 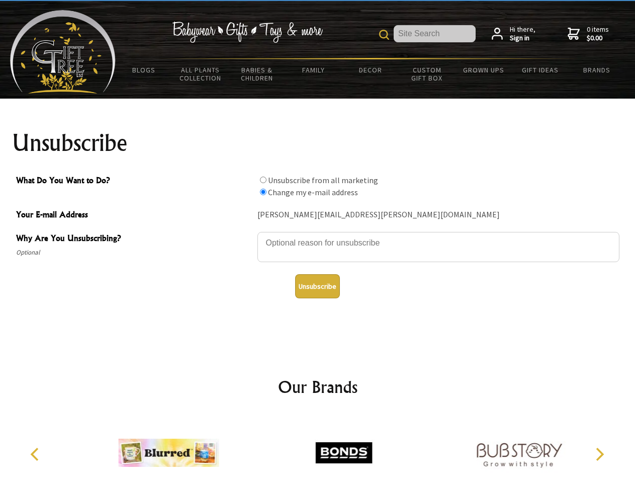 What do you see at coordinates (318, 143) in the screenshot?
I see `h1: Unsubscribe` at bounding box center [318, 143].